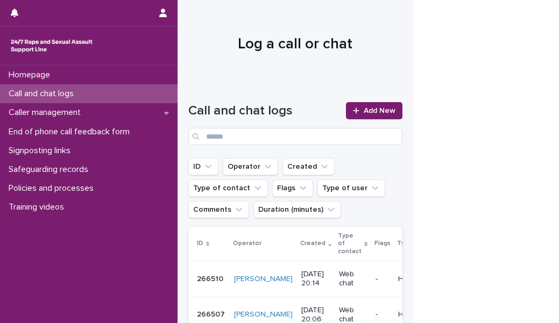 Image resolution: width=559 pixels, height=323 pixels. Describe the element at coordinates (38, 207) in the screenshot. I see `p: Training videos` at that location.